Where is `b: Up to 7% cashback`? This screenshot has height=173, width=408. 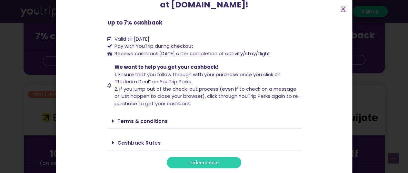
b: Up to 7% cashback is located at coordinates (135, 23).